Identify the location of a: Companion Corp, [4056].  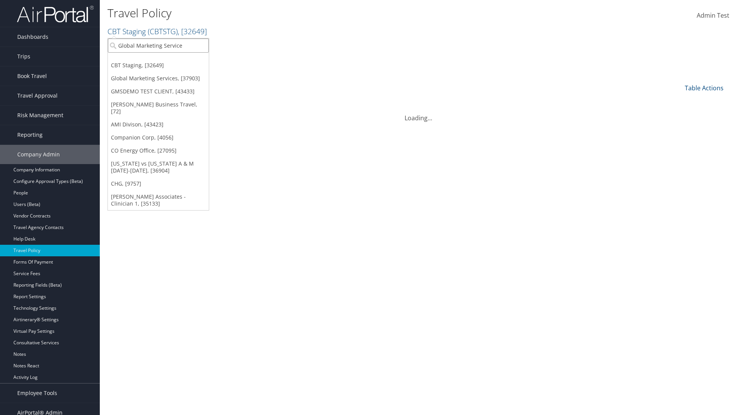
(158, 137).